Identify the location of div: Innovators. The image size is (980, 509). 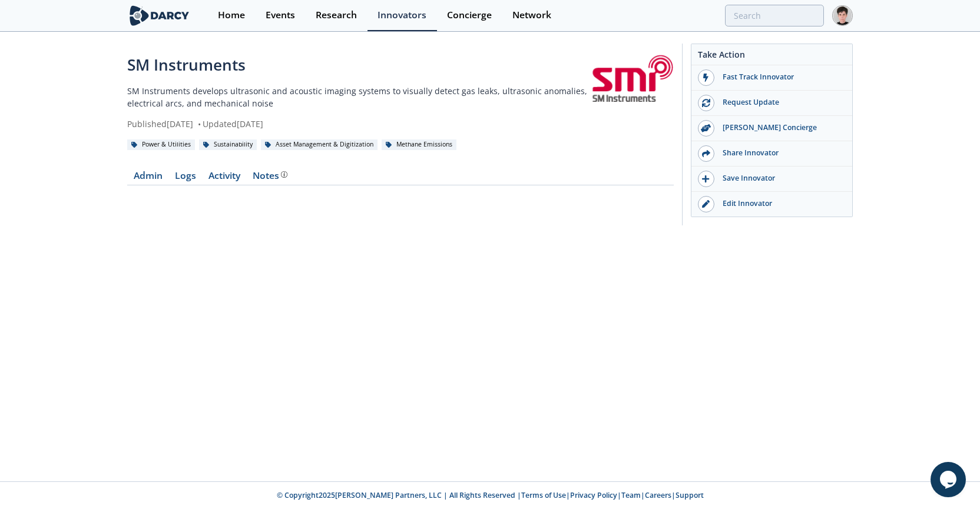
(401, 16).